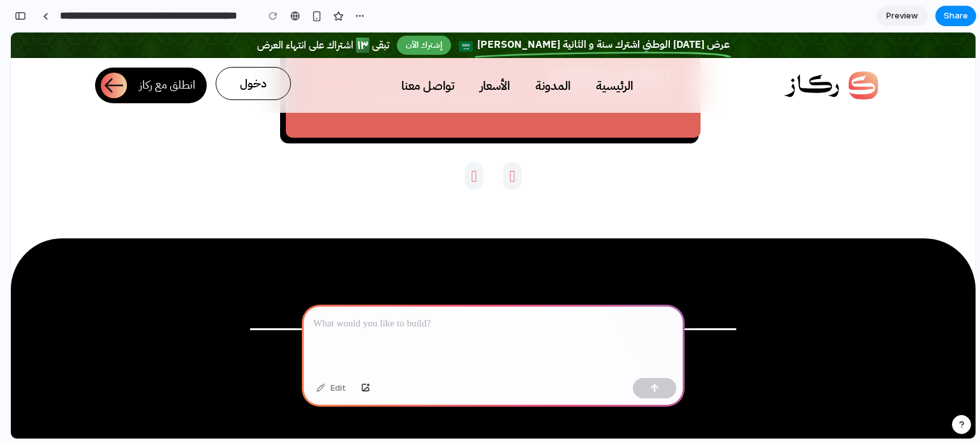 The image size is (980, 443). What do you see at coordinates (417, 53) in the screenshot?
I see `span: تواصل معنا` at bounding box center [417, 53].